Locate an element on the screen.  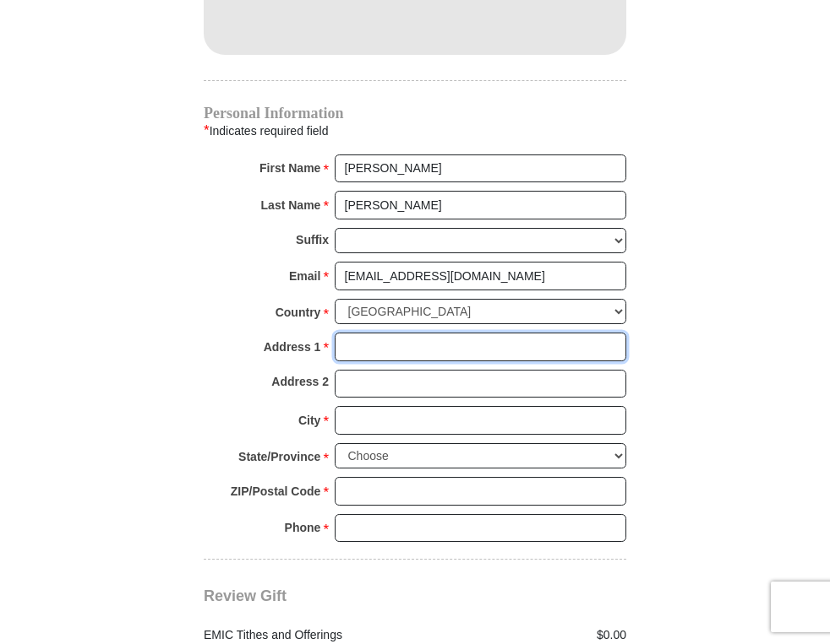
strong: ZIP/Postal Code is located at coordinates (275, 492).